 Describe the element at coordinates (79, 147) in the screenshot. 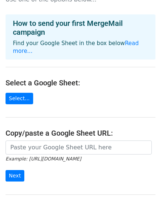

I see `input: Paste your Google Sheet URL here` at that location.